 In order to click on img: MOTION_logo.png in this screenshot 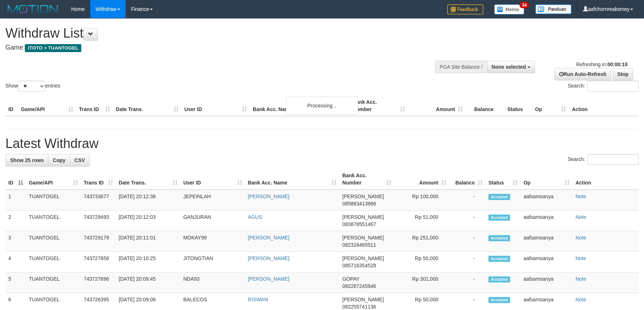, I will do `click(33, 9)`.